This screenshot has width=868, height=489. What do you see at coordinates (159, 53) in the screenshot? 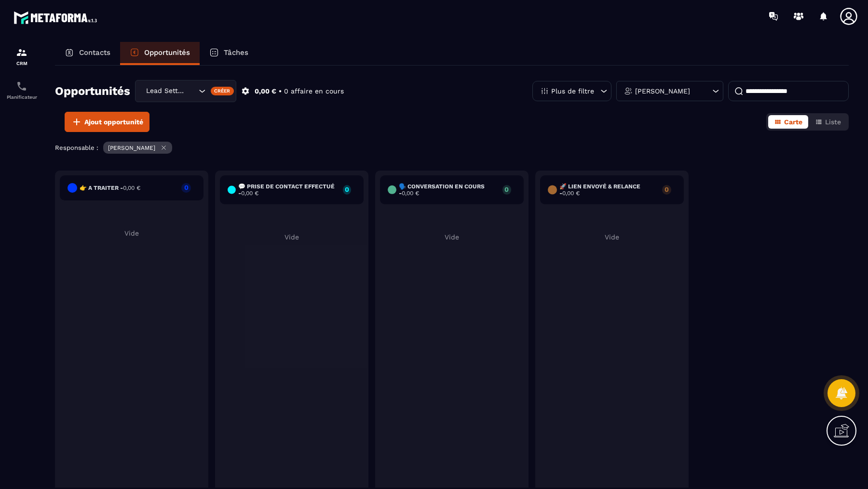
I see `a: Opportunités` at bounding box center [159, 53].